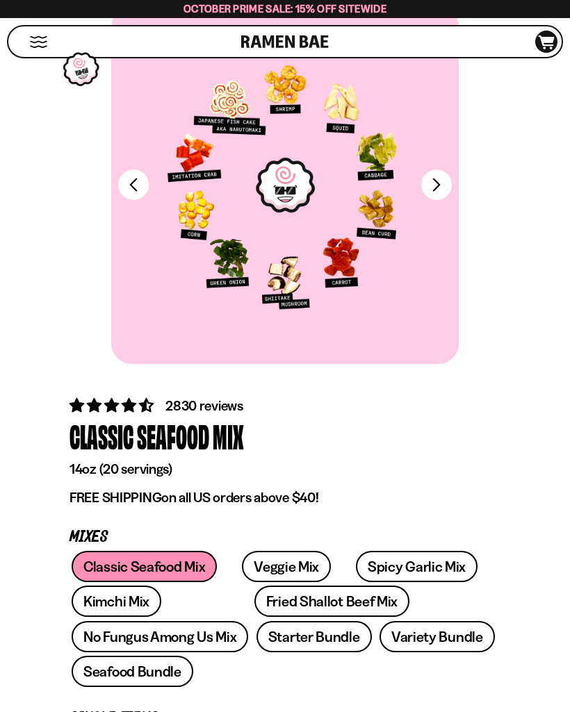 Image resolution: width=570 pixels, height=712 pixels. What do you see at coordinates (133, 185) in the screenshot?
I see `button: Previous` at bounding box center [133, 185].